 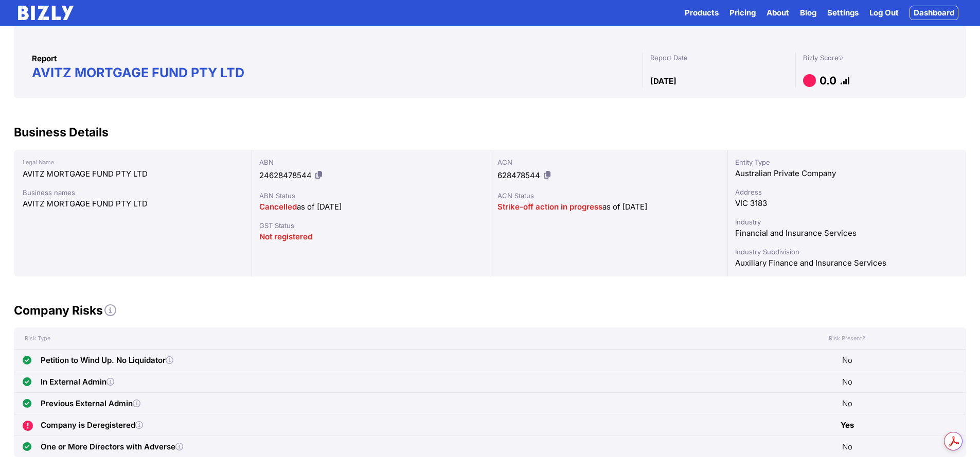 What do you see at coordinates (828, 80) in the screenshot?
I see `h1: 0.0` at bounding box center [828, 80].